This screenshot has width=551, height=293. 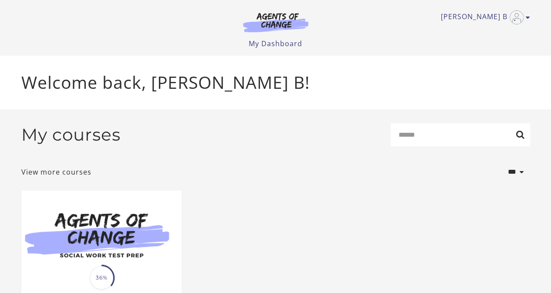 I want to click on span: 36%, so click(x=102, y=278).